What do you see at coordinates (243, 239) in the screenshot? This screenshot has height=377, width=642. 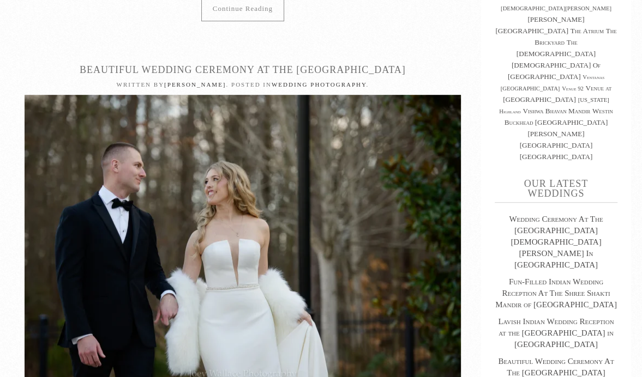 I see `a: Wedding Ceremony at the Ashton Gardens Atlanta` at bounding box center [243, 239].